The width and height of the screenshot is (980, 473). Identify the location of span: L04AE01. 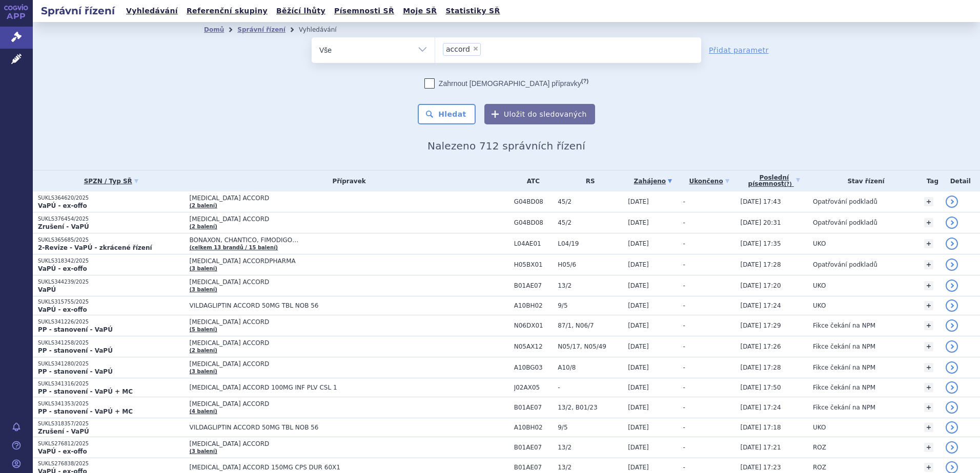
(534, 244).